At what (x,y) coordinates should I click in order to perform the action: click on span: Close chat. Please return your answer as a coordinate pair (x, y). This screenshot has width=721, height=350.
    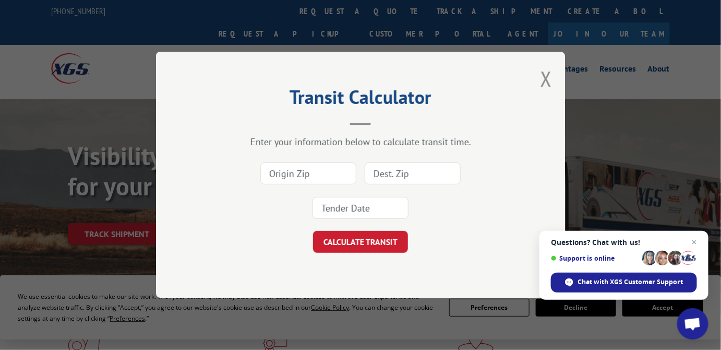
    Looking at the image, I should click on (695, 242).